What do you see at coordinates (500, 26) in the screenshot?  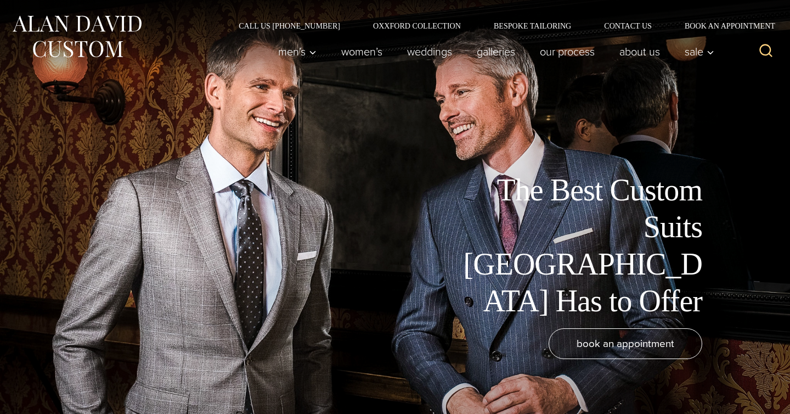 I see `nav: Secondary Navigation` at bounding box center [500, 26].